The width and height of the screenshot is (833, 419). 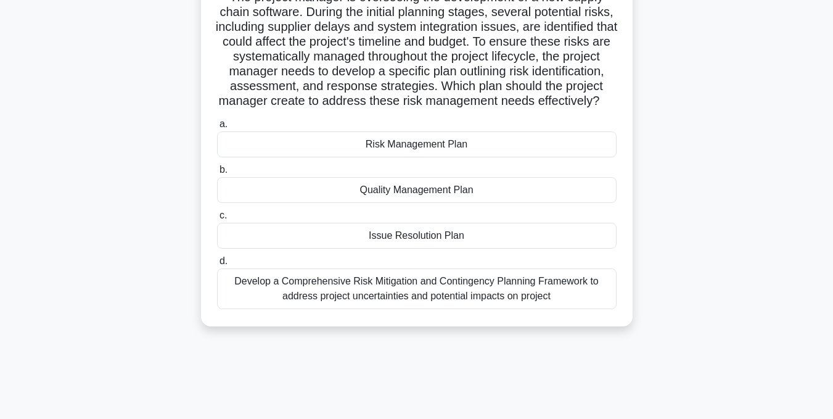 I want to click on div: Develop a Comprehensive Risk Mitigation and Contingency Planning Framework to address project unc..., so click(x=417, y=288).